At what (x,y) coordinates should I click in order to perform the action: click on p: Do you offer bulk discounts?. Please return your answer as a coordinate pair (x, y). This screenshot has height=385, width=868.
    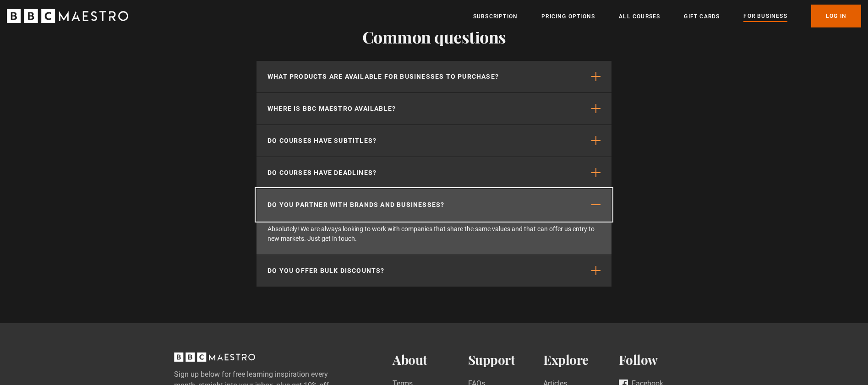
    Looking at the image, I should click on (326, 271).